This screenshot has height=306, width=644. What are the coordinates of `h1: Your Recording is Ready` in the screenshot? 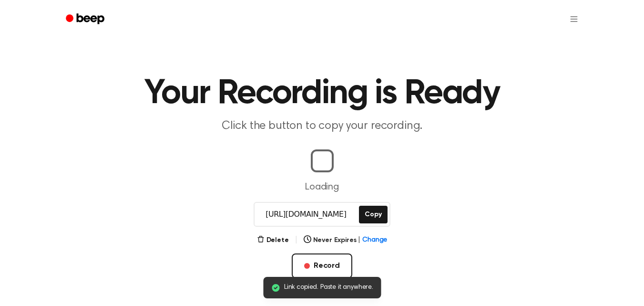 It's located at (323, 93).